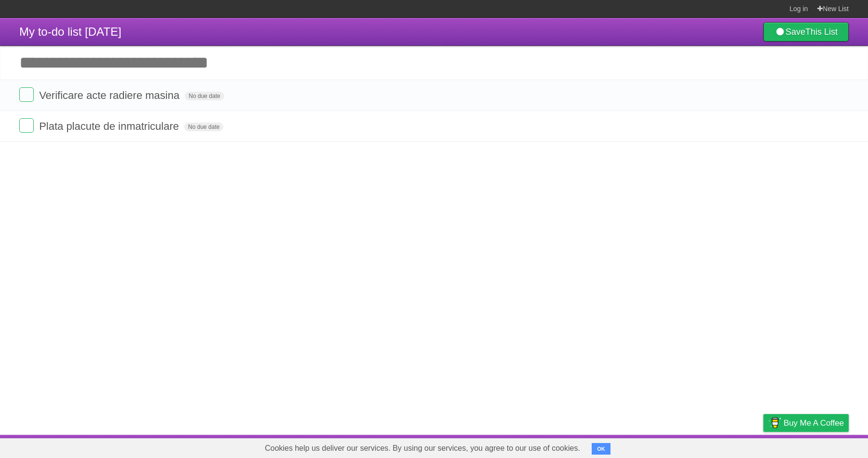  What do you see at coordinates (775, 422) in the screenshot?
I see `img: Buy me a coffee` at bounding box center [775, 422].